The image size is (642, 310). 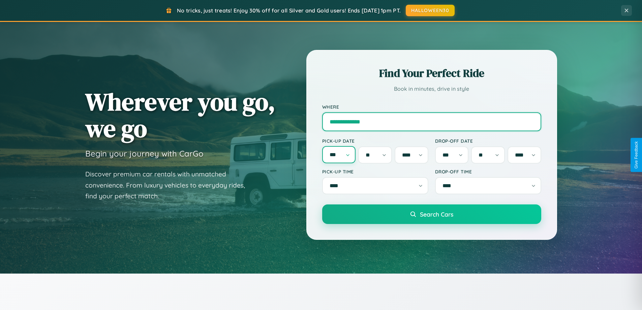 What do you see at coordinates (170, 185) in the screenshot?
I see `p: Discover premium car rentals with unmatched convenience. From luxury vehicles to everyday rides, ...` at bounding box center [170, 185].